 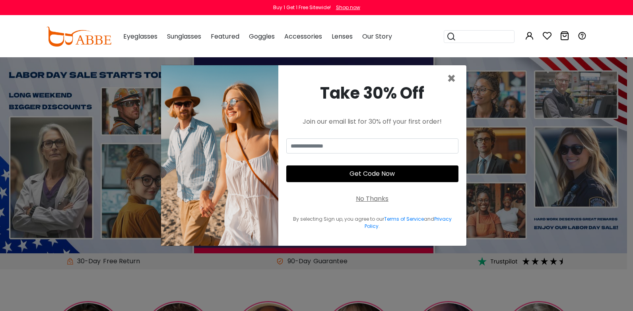 What do you see at coordinates (79, 37) in the screenshot?
I see `img: abbeglasses.com` at bounding box center [79, 37].